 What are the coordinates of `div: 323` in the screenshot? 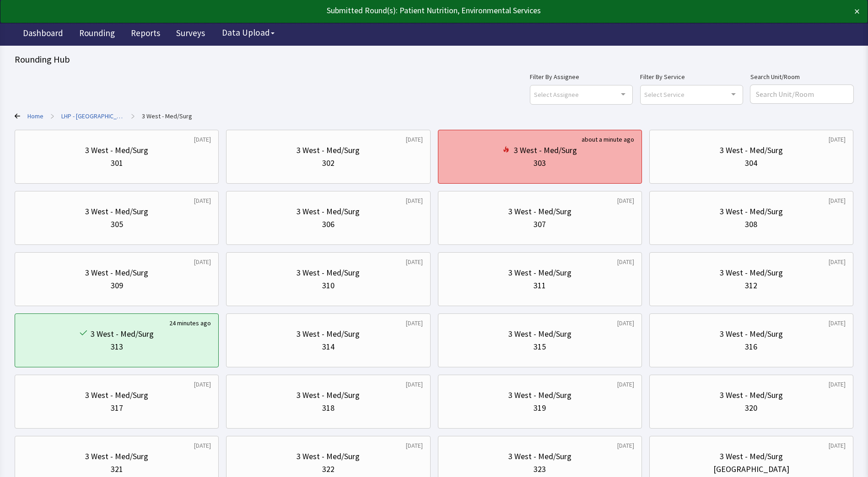 It's located at (539, 469).